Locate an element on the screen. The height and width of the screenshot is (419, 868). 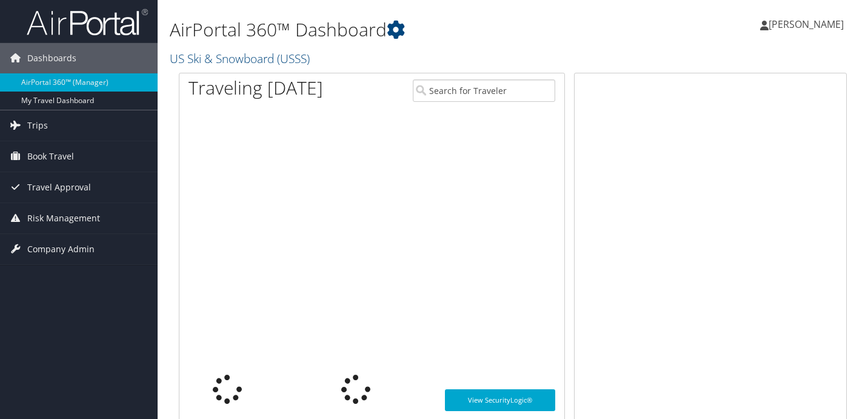
span: Travel Approval is located at coordinates (59, 188).